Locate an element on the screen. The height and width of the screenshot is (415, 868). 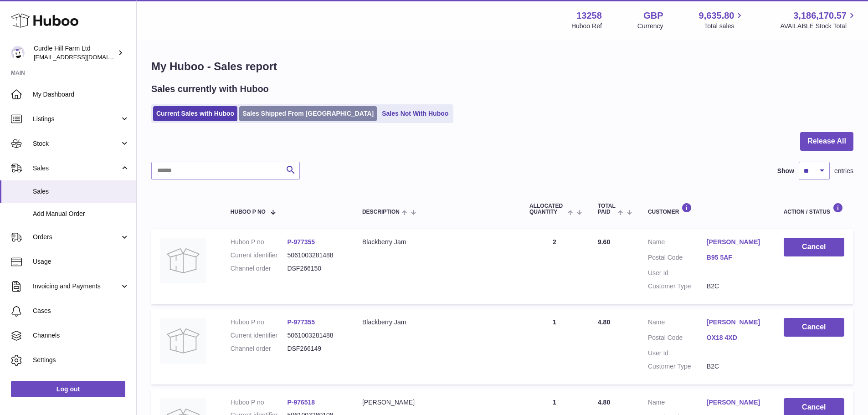
button: Release All is located at coordinates (827, 142).